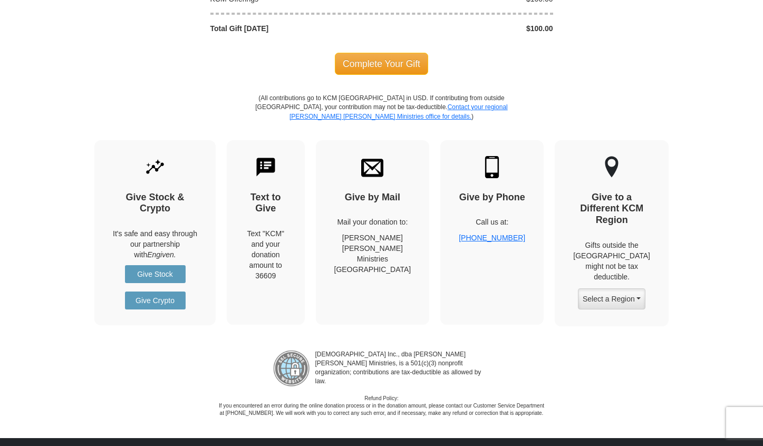 This screenshot has width=763, height=446. I want to click on h4: Give to a Different KCM Region, so click(612, 209).